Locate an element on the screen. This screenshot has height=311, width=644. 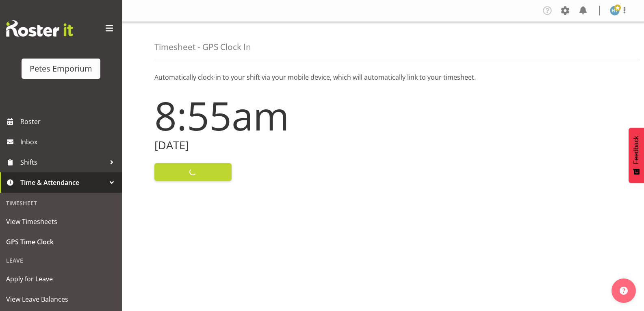
p: Automatically clock-in to your shift via your mobile device, which will automatically link to you... is located at coordinates (383, 77).